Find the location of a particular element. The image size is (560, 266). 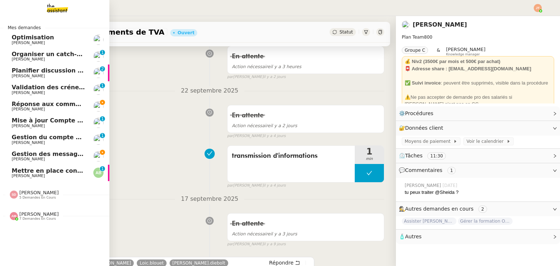

span: Voir le calendrier is located at coordinates (486, 142).